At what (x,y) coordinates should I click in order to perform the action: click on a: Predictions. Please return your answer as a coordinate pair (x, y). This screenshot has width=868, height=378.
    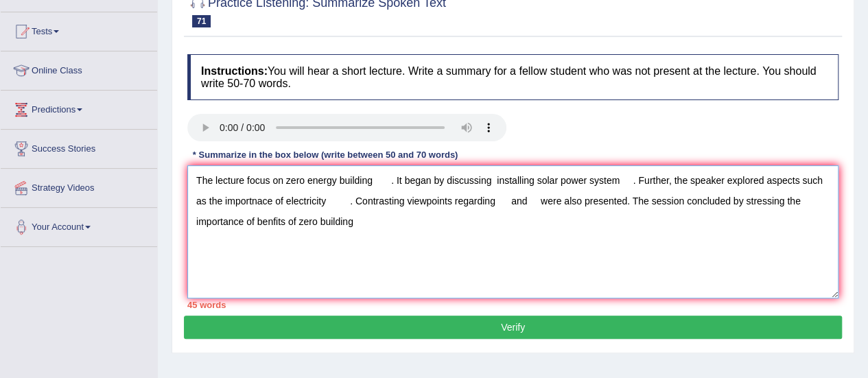
    Looking at the image, I should click on (79, 108).